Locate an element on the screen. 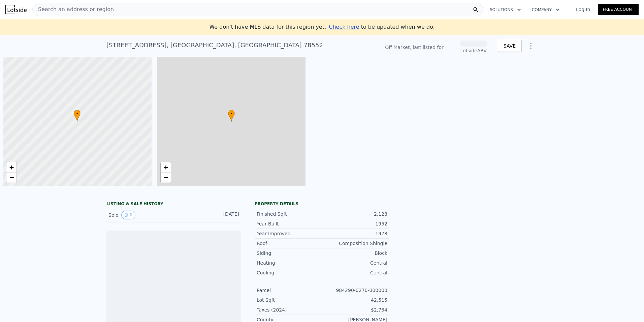 The image size is (644, 322). div: Finished Sqft is located at coordinates (289, 214).